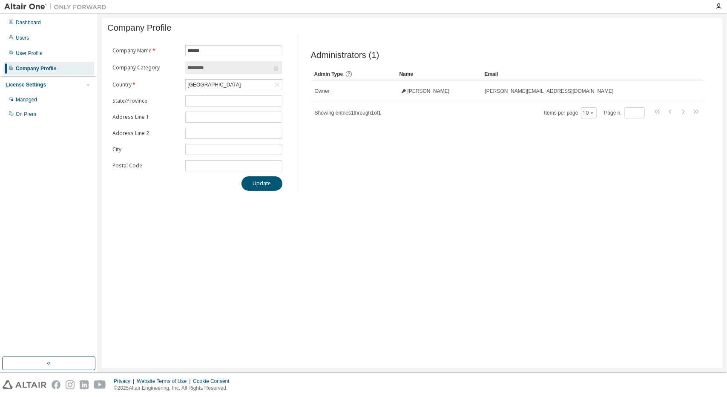  What do you see at coordinates (70, 384) in the screenshot?
I see `img: instagram.svg` at bounding box center [70, 384].